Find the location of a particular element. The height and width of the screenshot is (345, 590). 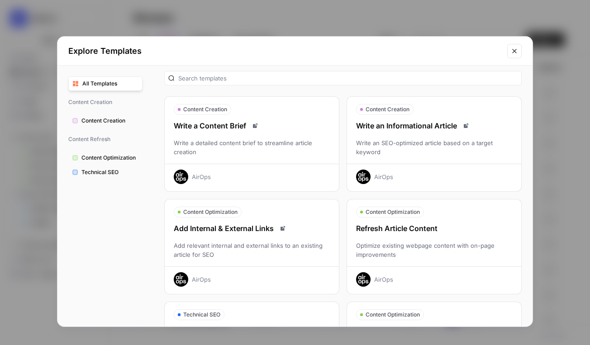

button: Content CreationWrite an Informational ArticleRead docsWrite an SEO-optimized article based on a ... is located at coordinates (434, 144).